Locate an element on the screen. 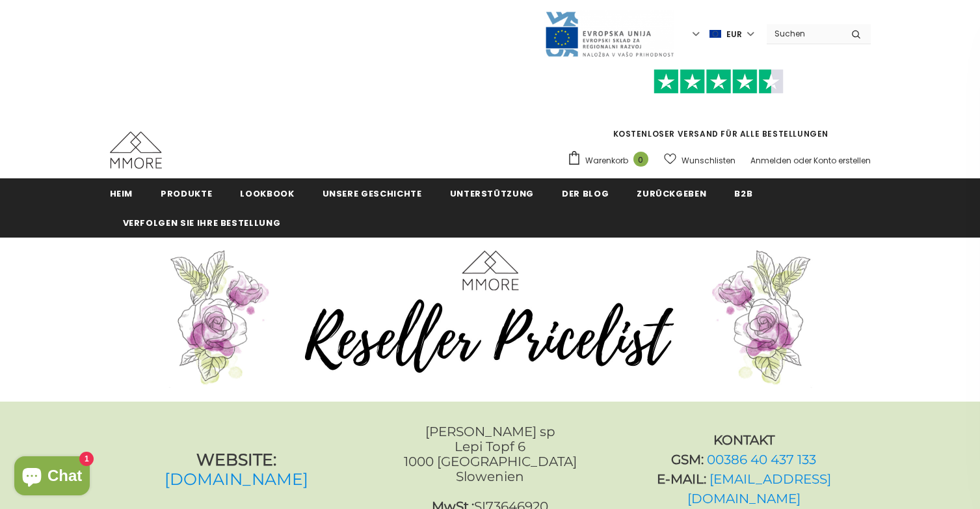 Image resolution: width=980 pixels, height=509 pixels. font: Verfolgen Sie Ihre Bestellung is located at coordinates (202, 223).